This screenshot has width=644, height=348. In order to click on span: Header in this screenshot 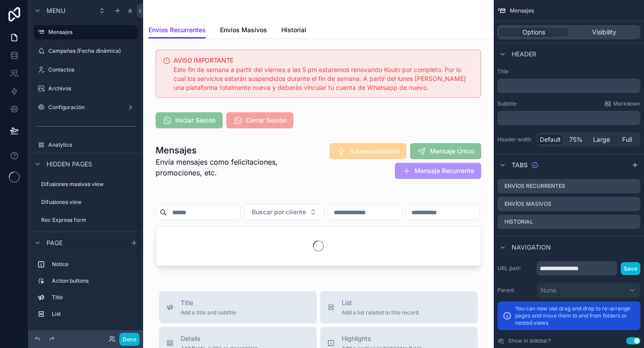, I will do `click(524, 54)`.